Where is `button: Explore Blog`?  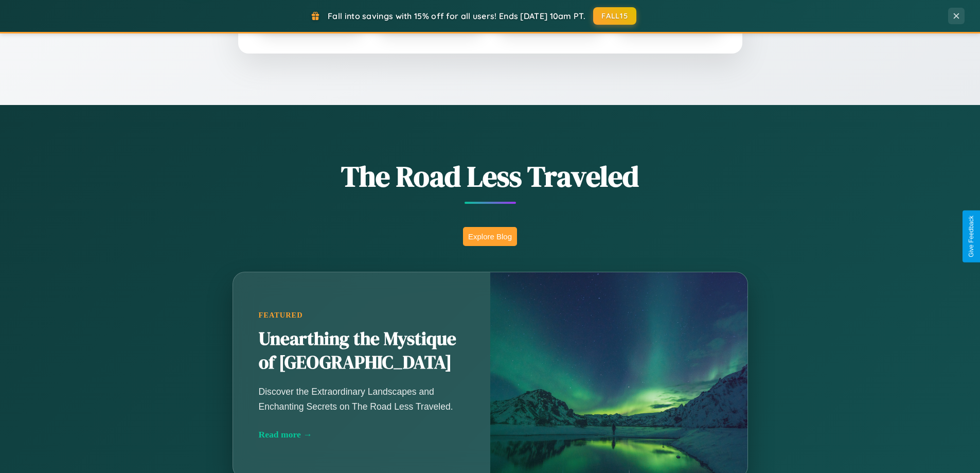 button: Explore Blog is located at coordinates (490, 236).